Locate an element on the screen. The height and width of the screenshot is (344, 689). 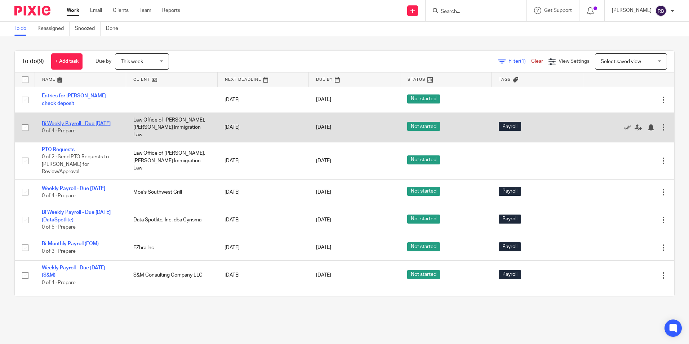
p: Due by is located at coordinates (103, 61).